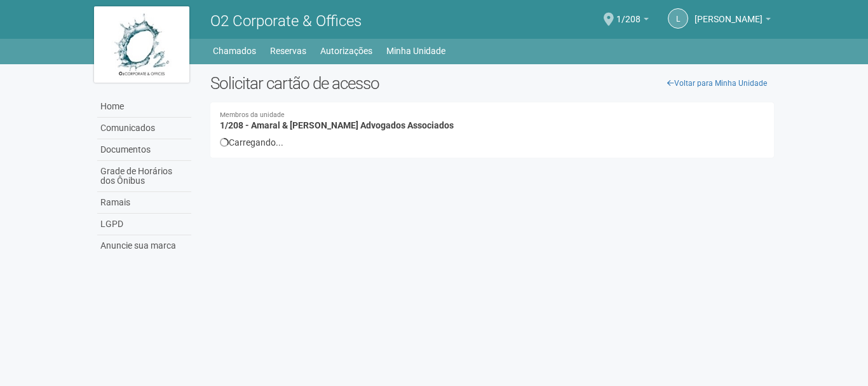 The image size is (868, 386). I want to click on a: Comunicados, so click(144, 129).